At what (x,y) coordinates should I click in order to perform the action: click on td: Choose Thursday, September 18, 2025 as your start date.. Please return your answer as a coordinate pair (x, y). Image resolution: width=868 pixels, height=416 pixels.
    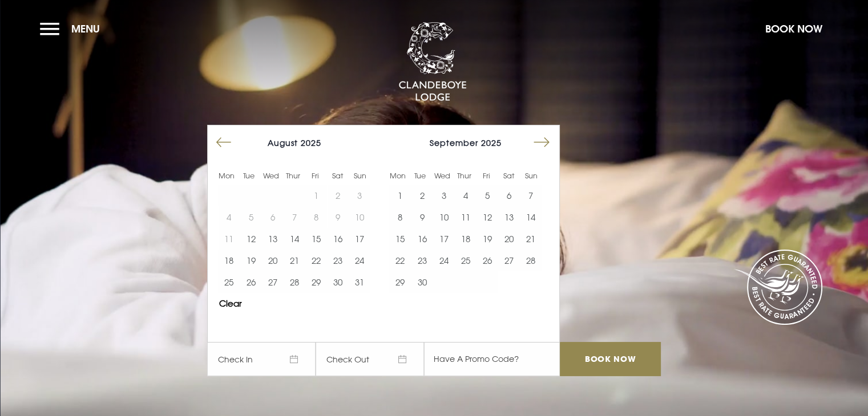
    Looking at the image, I should click on (466, 239).